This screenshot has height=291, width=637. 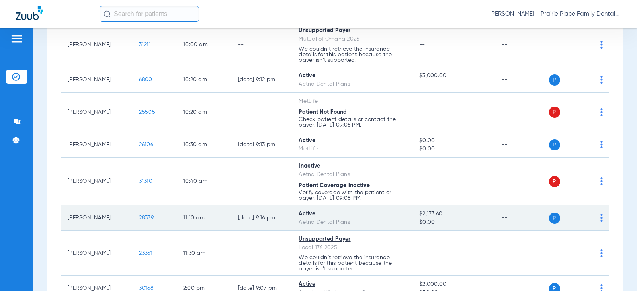 What do you see at coordinates (204, 45) in the screenshot?
I see `td: 10:00 AM` at bounding box center [204, 45].